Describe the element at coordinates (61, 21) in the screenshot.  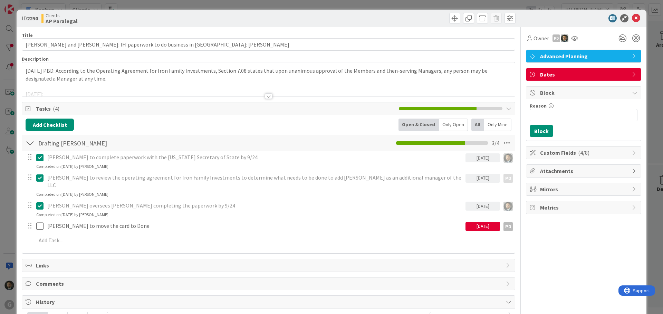
I see `b: AP Paralegal` at that location.